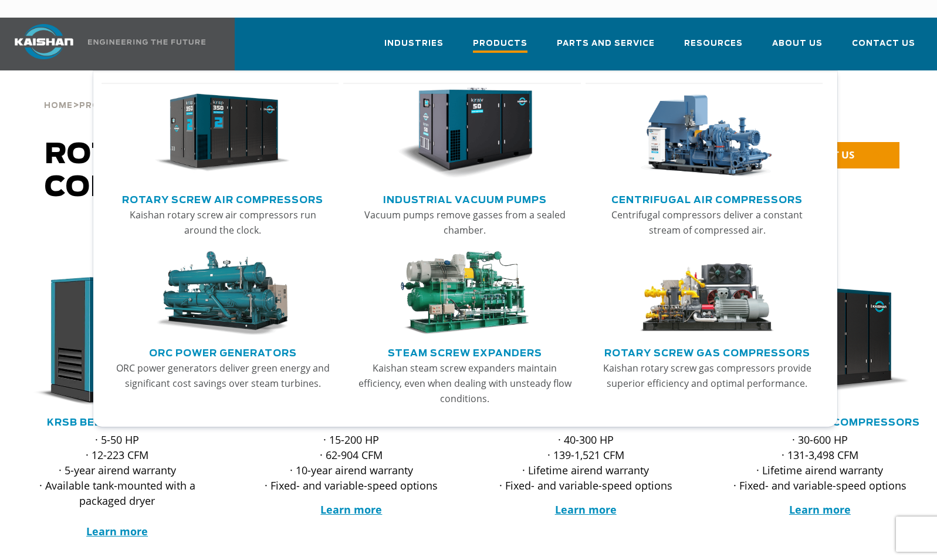 The image size is (937, 560). Describe the element at coordinates (884, 48) in the screenshot. I see `a: Contact Us` at that location.